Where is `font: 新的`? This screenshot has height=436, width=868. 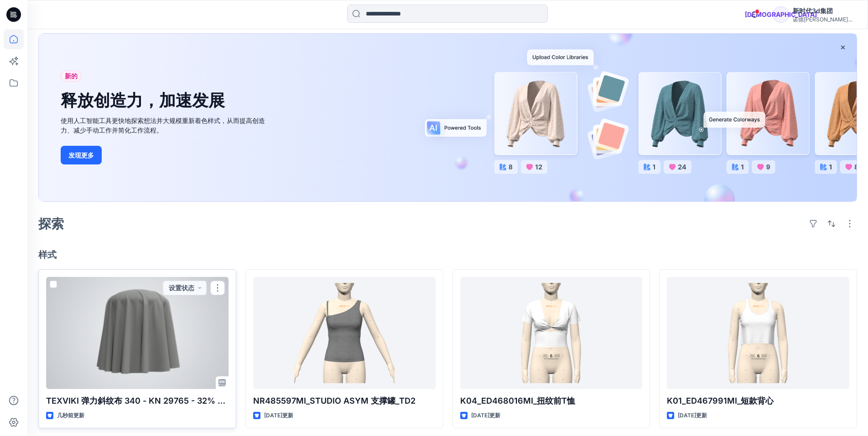
font: 新的 is located at coordinates (71, 76).